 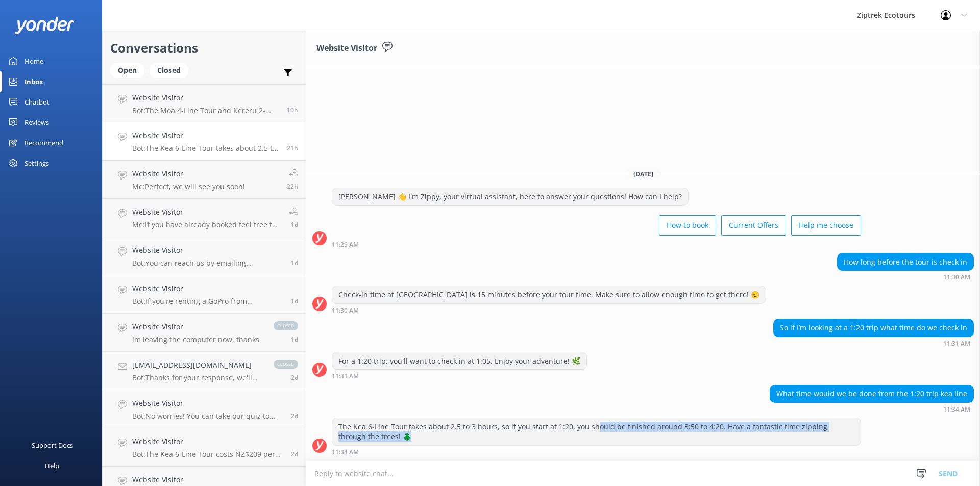 What do you see at coordinates (204, 103) in the screenshot?
I see `a: Website VisitorBot:The Moa 4-Line Tour and Kereru 2-Line + Drop tour finish back at [GEOGRAPHIC_D...` at bounding box center [204, 103].